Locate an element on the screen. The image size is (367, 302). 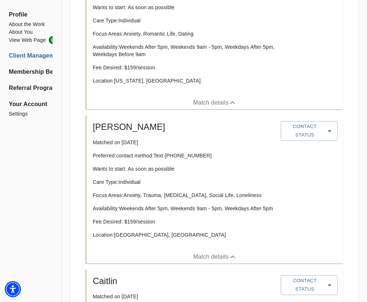
span: Your Account is located at coordinates (30, 104).